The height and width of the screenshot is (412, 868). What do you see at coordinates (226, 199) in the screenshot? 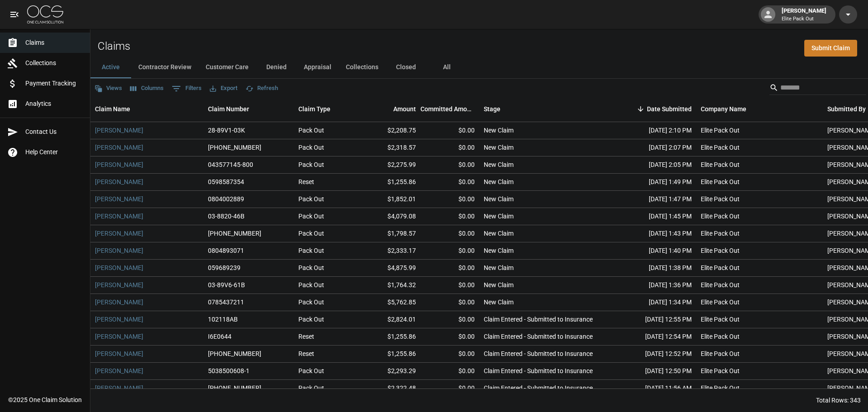
I see `div: 0804002889` at bounding box center [226, 199].